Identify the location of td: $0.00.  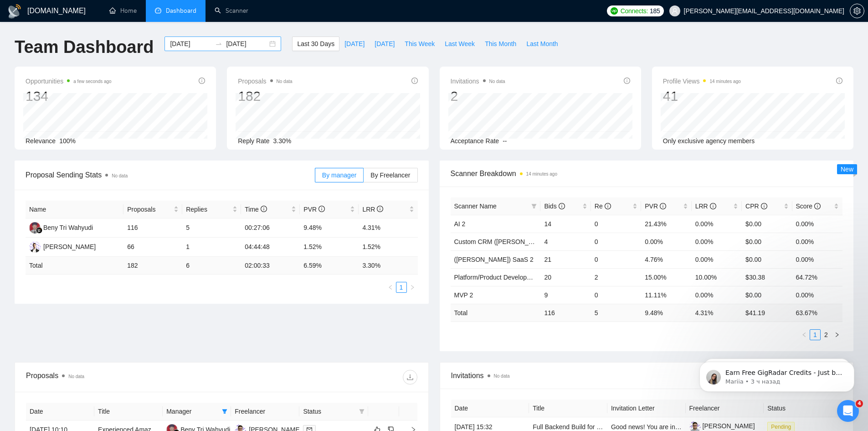
(767, 241).